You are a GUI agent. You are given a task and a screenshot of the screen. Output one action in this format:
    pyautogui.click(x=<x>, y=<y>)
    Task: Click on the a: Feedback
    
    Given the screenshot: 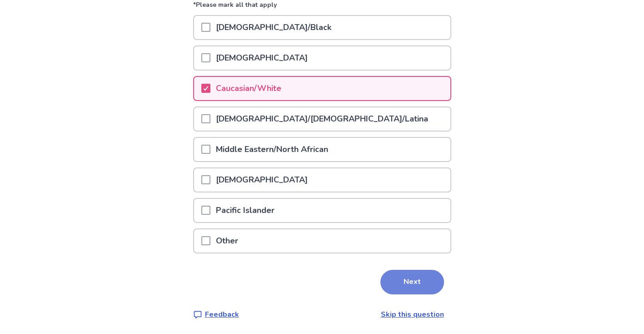 What is the action you would take?
    pyautogui.click(x=216, y=314)
    